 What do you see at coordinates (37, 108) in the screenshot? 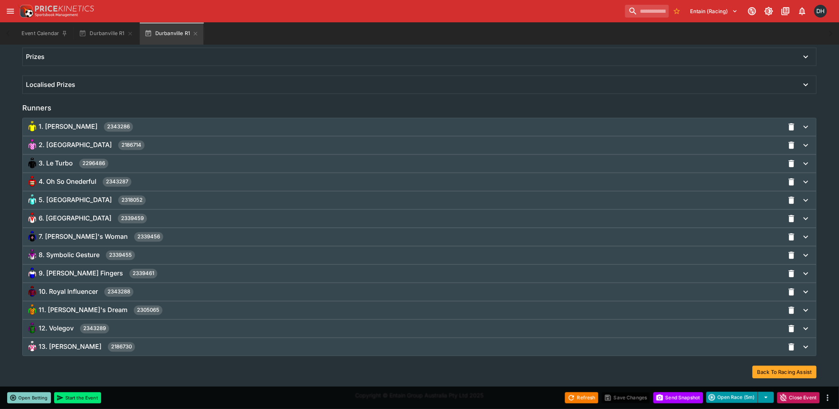
I see `h5: Runners` at bounding box center [37, 108].